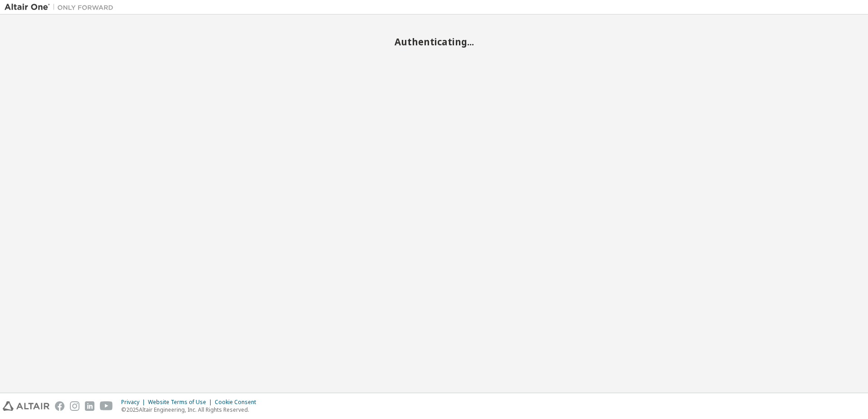 Image resolution: width=868 pixels, height=419 pixels. Describe the element at coordinates (89, 406) in the screenshot. I see `img: linkedin.svg` at that location.